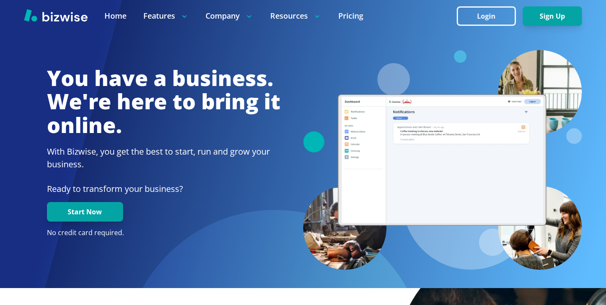 This screenshot has width=606, height=305. What do you see at coordinates (296, 16) in the screenshot?
I see `p: Resources` at bounding box center [296, 16].